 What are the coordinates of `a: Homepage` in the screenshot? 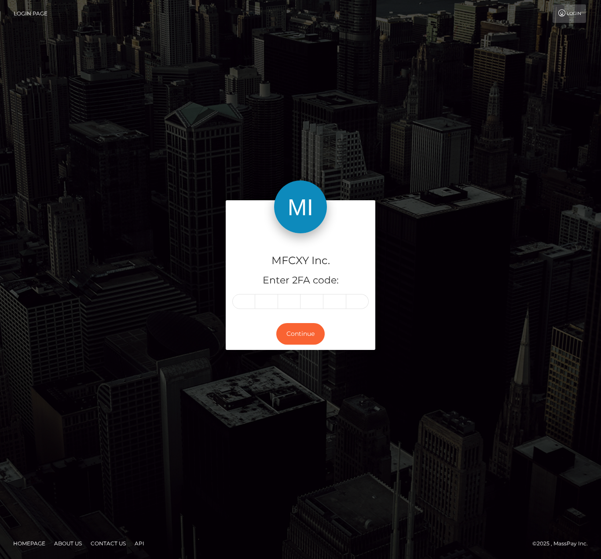 It's located at (29, 543).